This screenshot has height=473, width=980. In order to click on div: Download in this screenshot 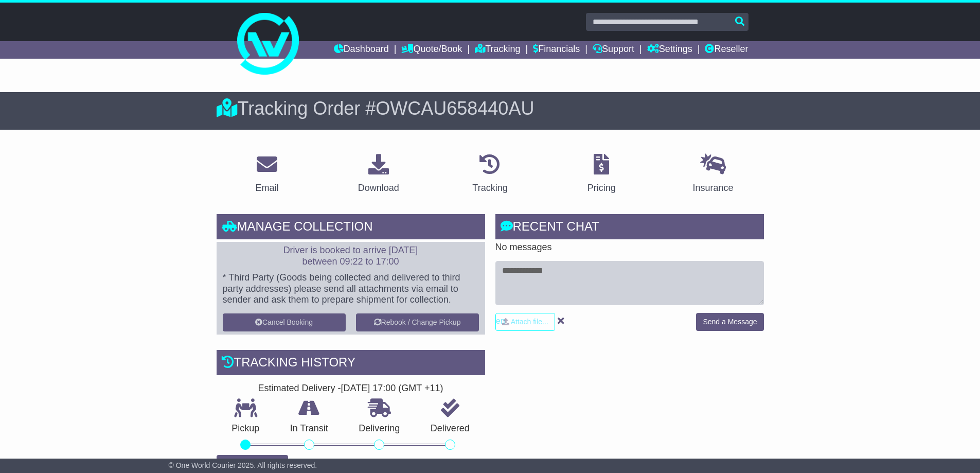, I will do `click(379, 187)`.